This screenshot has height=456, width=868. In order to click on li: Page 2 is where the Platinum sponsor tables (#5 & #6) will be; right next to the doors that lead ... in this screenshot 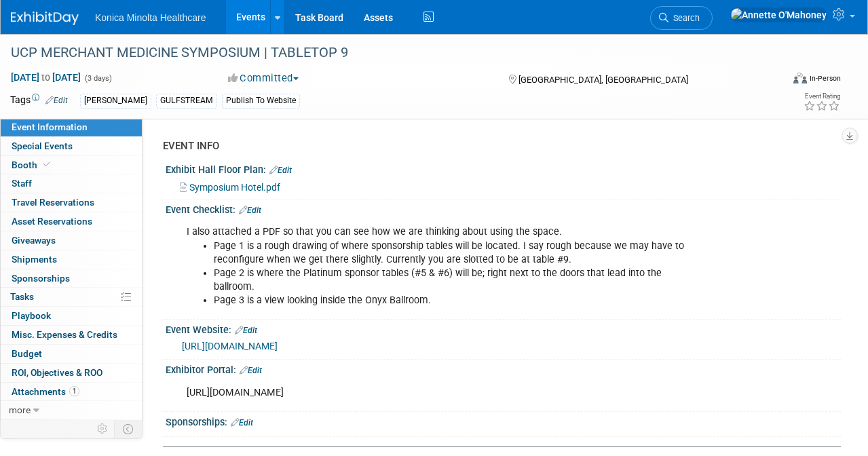, I will do `click(457, 280)`.